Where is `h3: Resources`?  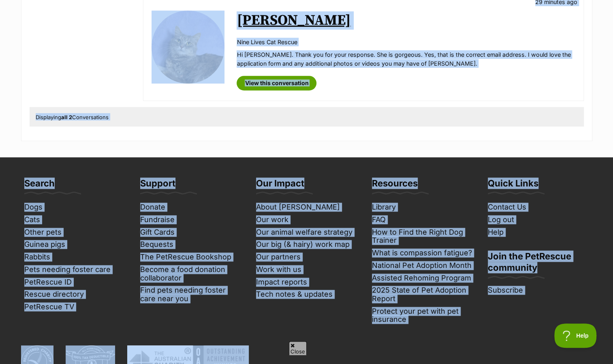 h3: Resources is located at coordinates (394, 186).